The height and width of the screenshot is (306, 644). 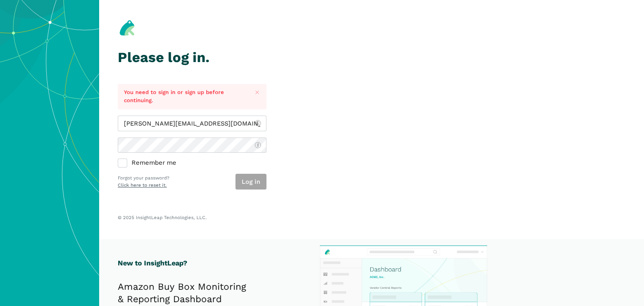 What do you see at coordinates (185, 96) in the screenshot?
I see `p: You need to sign in or sign up before continuing.` at bounding box center [185, 96].